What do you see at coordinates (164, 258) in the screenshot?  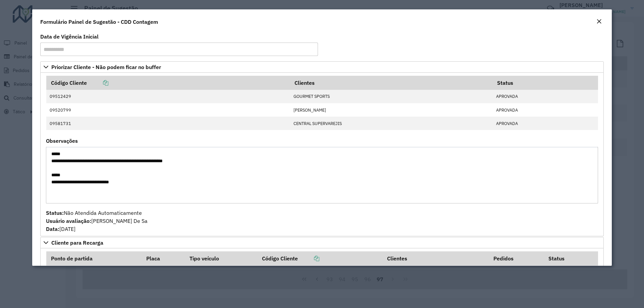 I see `th: Placa` at bounding box center [164, 258].